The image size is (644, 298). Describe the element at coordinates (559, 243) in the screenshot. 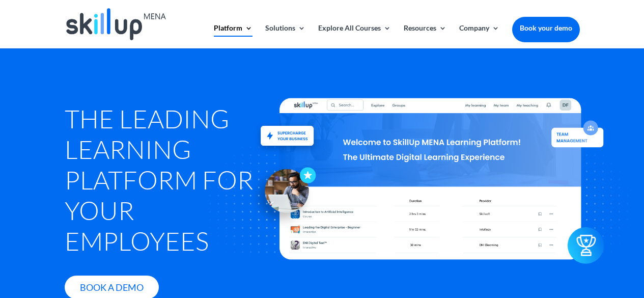

I see `div: Chat Widget` at that location.